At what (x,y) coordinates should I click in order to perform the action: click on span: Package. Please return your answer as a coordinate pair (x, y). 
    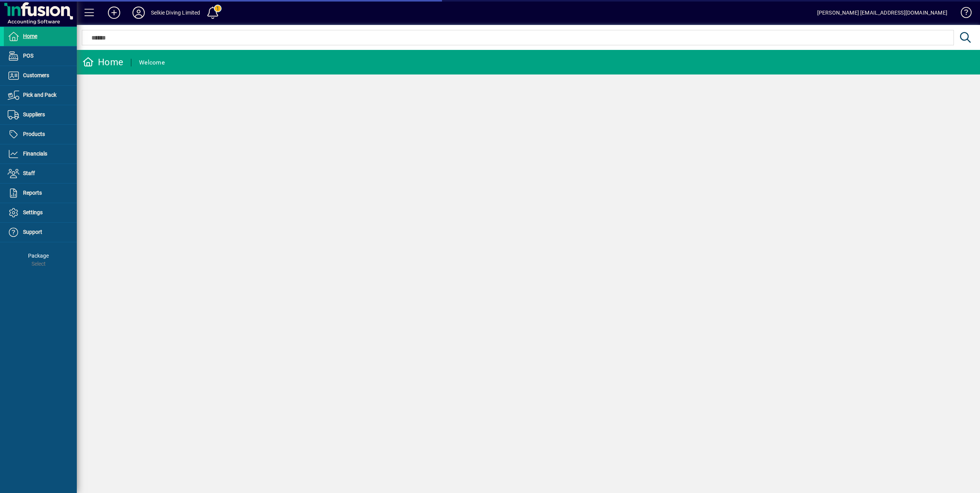
    Looking at the image, I should click on (38, 255).